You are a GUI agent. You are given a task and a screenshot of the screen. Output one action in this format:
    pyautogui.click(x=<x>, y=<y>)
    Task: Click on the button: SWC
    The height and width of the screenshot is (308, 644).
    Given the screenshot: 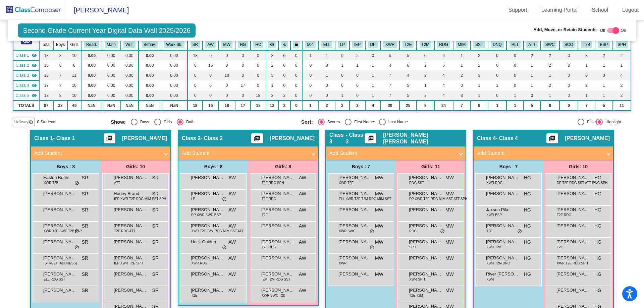 What is the action you would take?
    pyautogui.click(x=550, y=45)
    